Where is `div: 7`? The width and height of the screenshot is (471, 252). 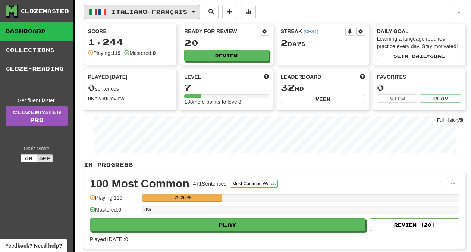 div: 7 is located at coordinates (226, 87).